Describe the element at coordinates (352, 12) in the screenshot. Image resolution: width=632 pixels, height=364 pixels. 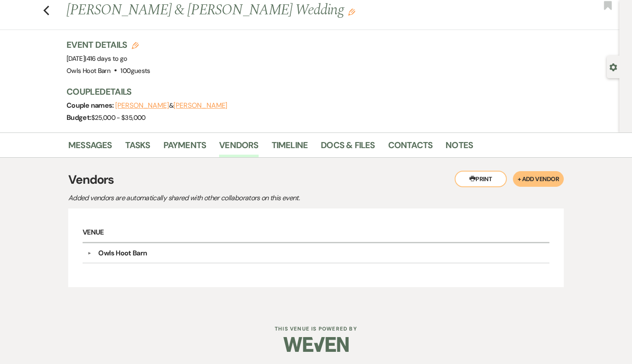
I see `button: Edit` at that location.